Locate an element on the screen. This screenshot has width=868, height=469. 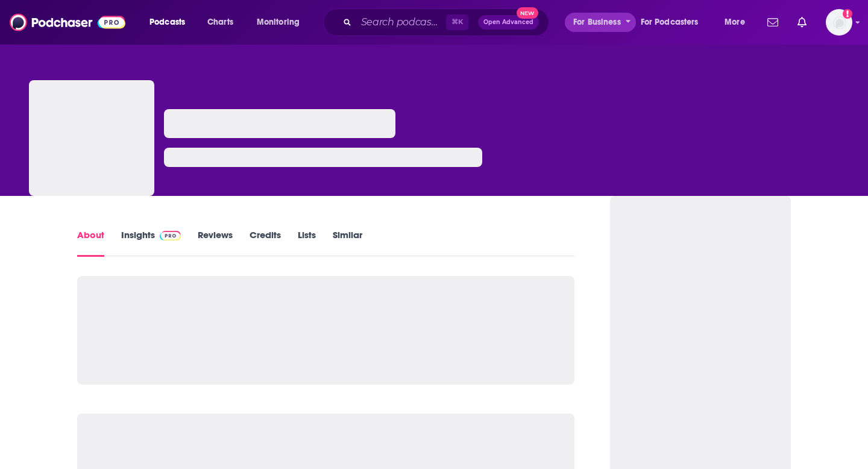
input: Search podcasts, credits, & more... is located at coordinates (401, 22).